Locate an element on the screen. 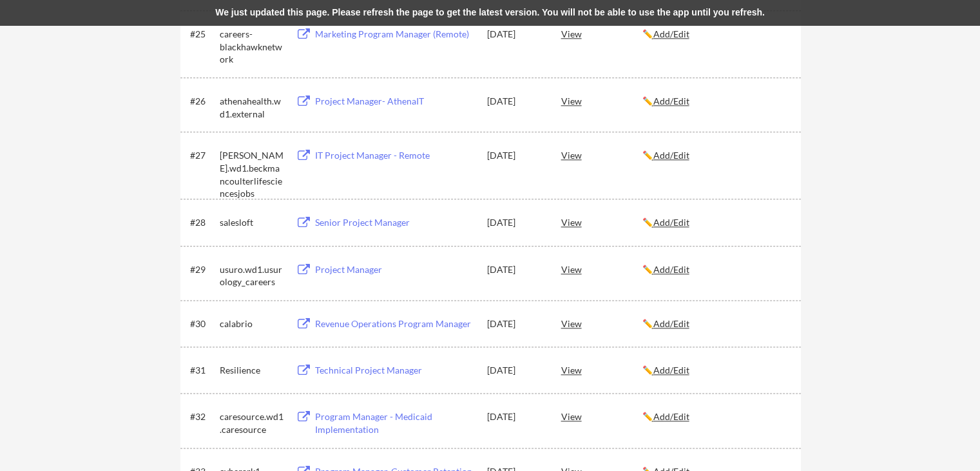 The height and width of the screenshot is (471, 980). div: IT Project Manager - Remote is located at coordinates (395, 155).